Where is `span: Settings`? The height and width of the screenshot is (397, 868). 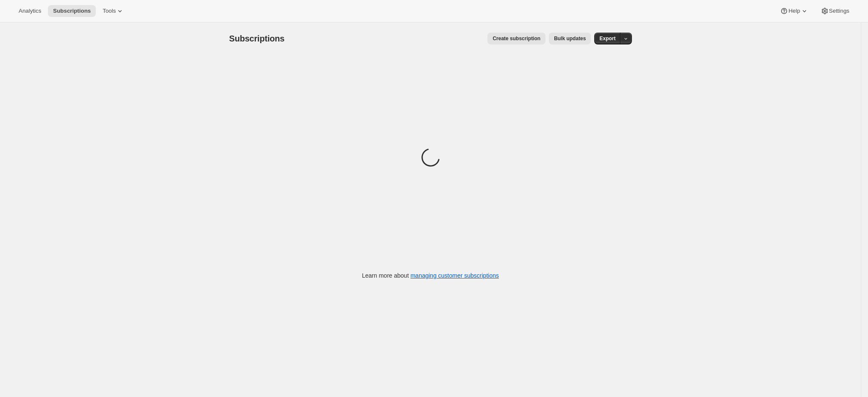 span: Settings is located at coordinates (839, 11).